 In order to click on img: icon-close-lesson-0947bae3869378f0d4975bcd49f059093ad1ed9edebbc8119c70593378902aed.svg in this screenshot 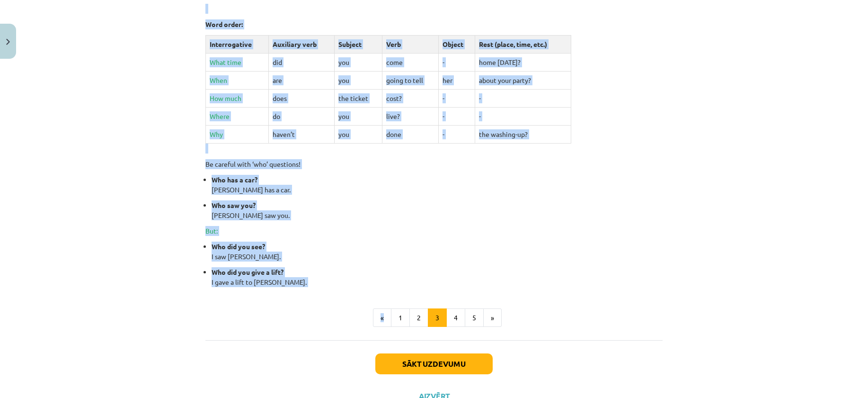, I will do `click(8, 41)`.